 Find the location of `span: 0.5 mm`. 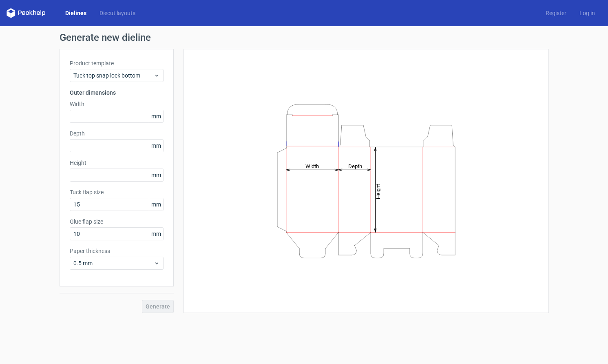

span: 0.5 mm is located at coordinates (113, 263).